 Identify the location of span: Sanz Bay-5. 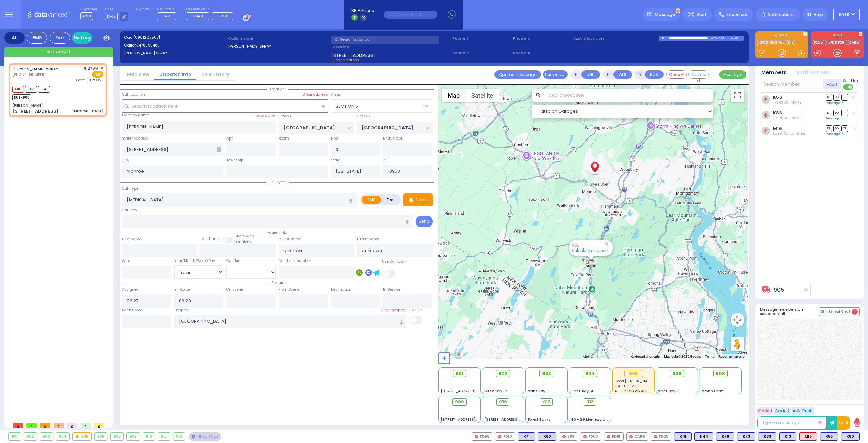
(669, 391).